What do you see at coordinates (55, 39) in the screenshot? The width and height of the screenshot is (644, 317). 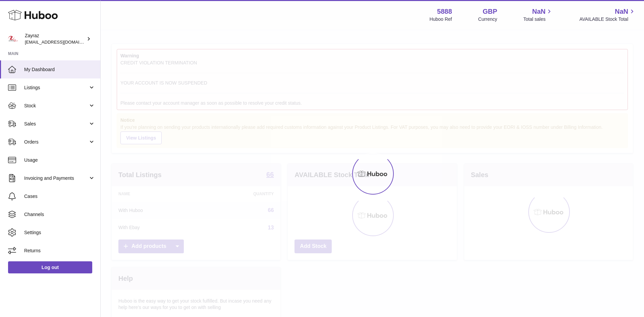 I see `div: Zayraz` at bounding box center [55, 39].